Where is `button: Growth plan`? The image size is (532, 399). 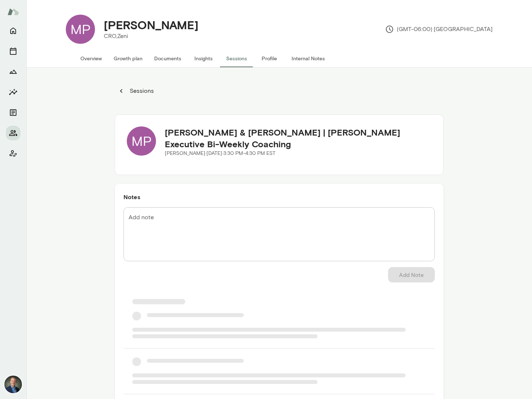 button: Growth plan is located at coordinates (128, 58).